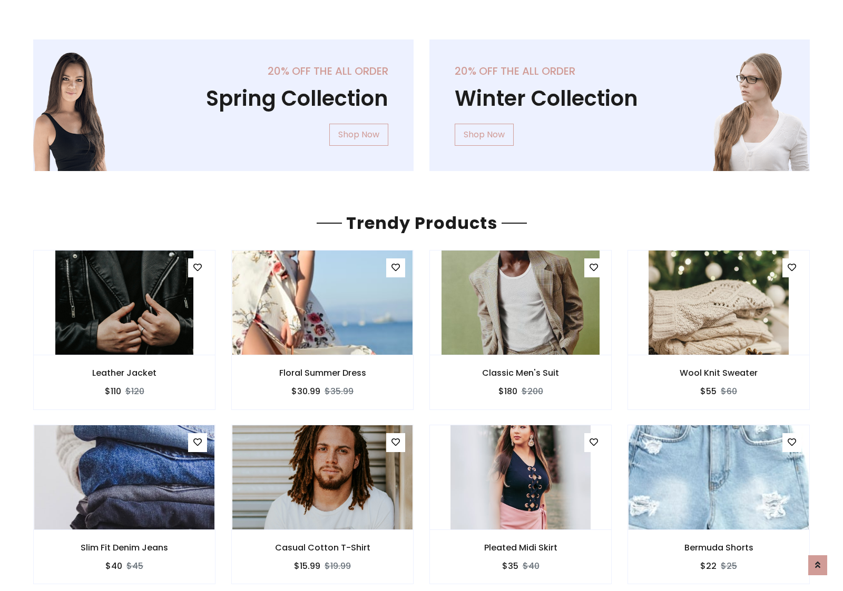 The height and width of the screenshot is (591, 843). I want to click on del: $40, so click(531, 566).